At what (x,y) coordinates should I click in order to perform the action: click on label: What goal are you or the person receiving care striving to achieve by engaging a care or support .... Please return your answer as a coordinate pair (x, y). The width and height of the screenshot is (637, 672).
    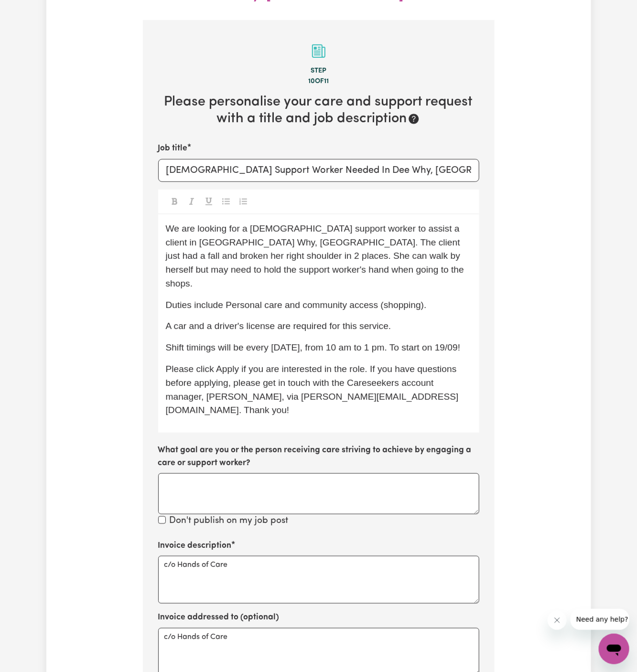
    Looking at the image, I should click on (318, 456).